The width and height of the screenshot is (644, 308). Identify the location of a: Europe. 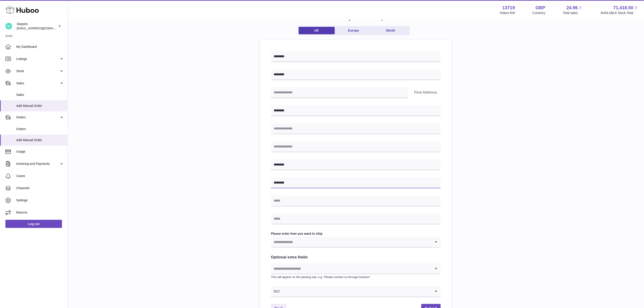
(354, 30).